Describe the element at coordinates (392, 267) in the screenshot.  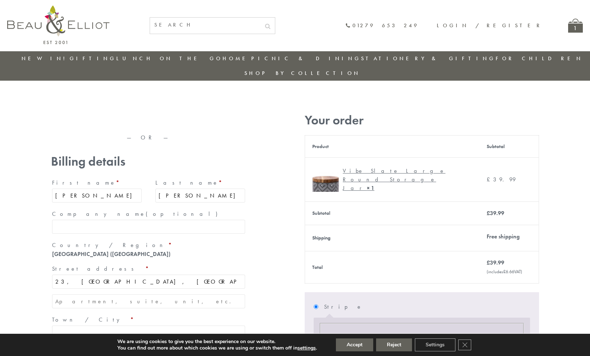
I see `th: Total` at that location.